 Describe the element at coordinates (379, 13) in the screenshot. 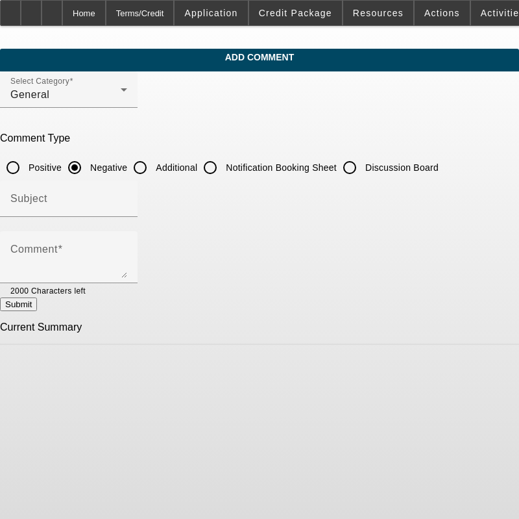

I see `button: Resources` at that location.